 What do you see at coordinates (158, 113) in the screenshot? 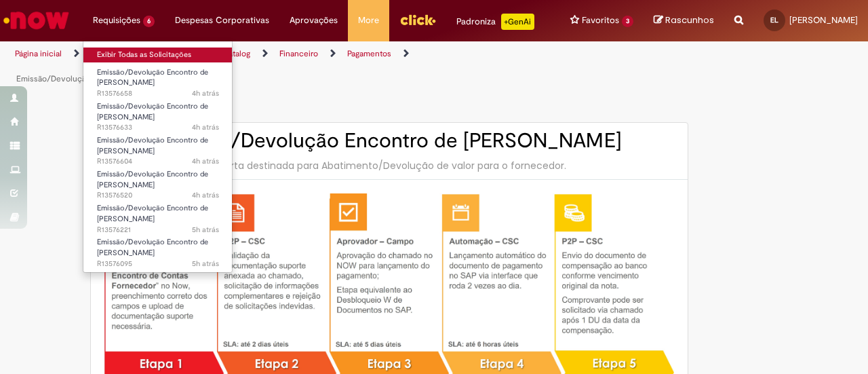
I see `a: Aberto R13576633 : Emissão/Devolução Encontro de Contas Fornecedor` at bounding box center [158, 113].